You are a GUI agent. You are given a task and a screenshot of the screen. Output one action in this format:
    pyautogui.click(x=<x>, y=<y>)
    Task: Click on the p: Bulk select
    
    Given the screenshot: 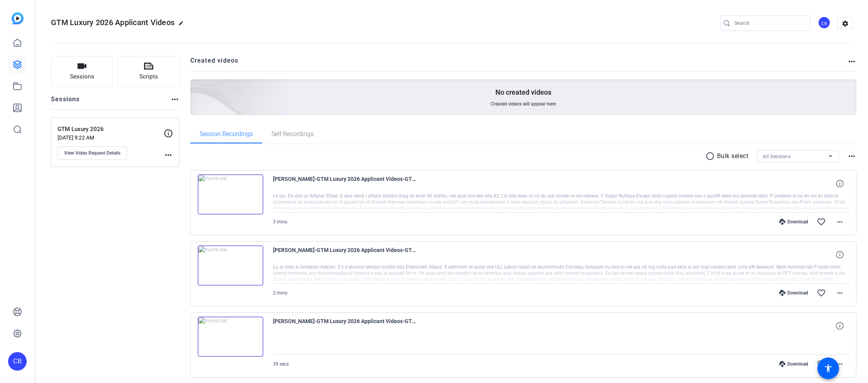 What is the action you would take?
    pyautogui.click(x=732, y=156)
    